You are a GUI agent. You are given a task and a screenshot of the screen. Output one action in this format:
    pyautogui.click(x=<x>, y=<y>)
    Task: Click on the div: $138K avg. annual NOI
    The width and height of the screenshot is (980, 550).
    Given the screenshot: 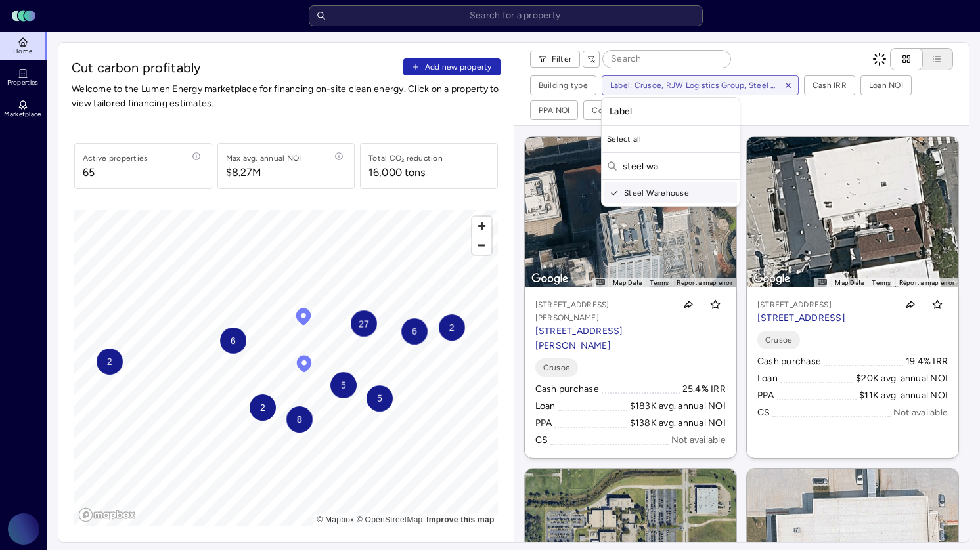 What is the action you would take?
    pyautogui.click(x=678, y=423)
    